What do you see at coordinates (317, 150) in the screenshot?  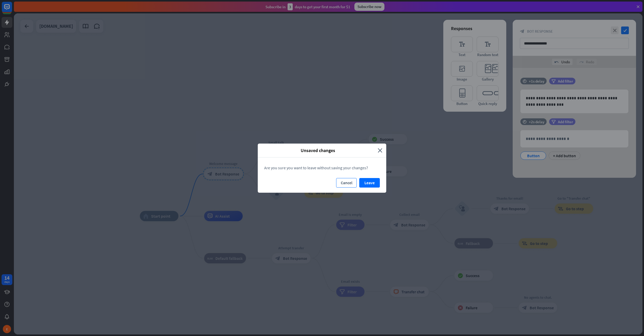 I see `span: Unsaved changes` at bounding box center [317, 150].